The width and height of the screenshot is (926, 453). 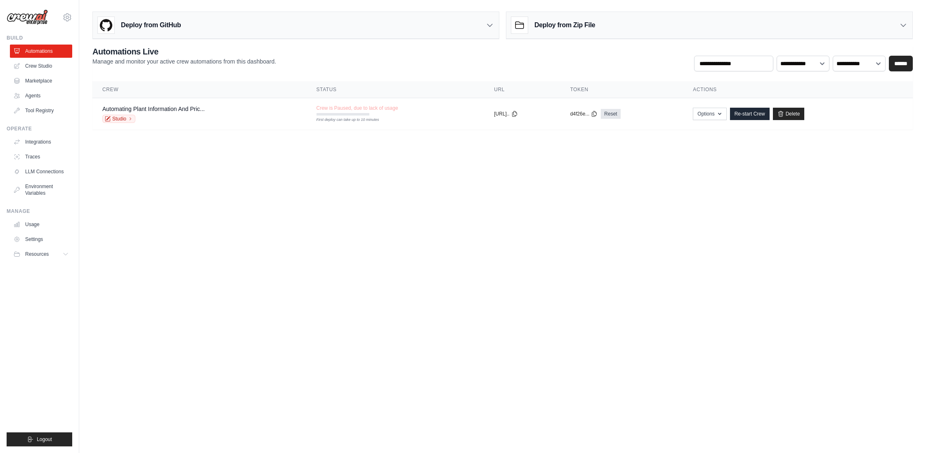 What do you see at coordinates (41, 157) in the screenshot?
I see `a: Traces` at bounding box center [41, 157].